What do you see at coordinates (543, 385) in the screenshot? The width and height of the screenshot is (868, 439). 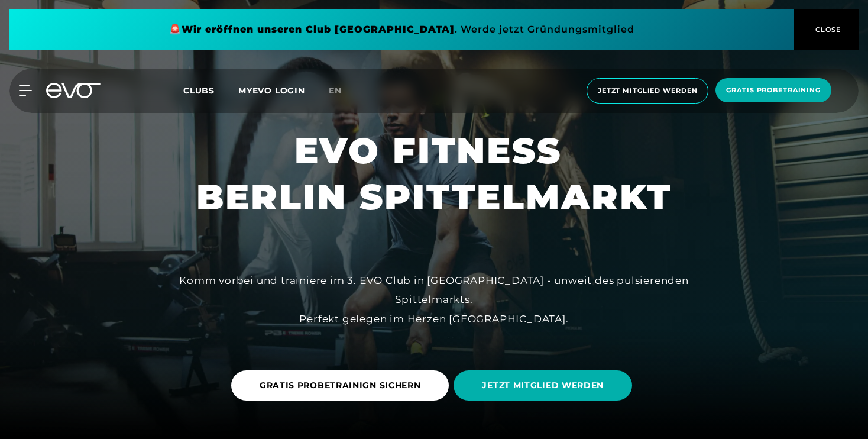 I see `span: JETZT MITGLIED WERDEN` at bounding box center [543, 385].